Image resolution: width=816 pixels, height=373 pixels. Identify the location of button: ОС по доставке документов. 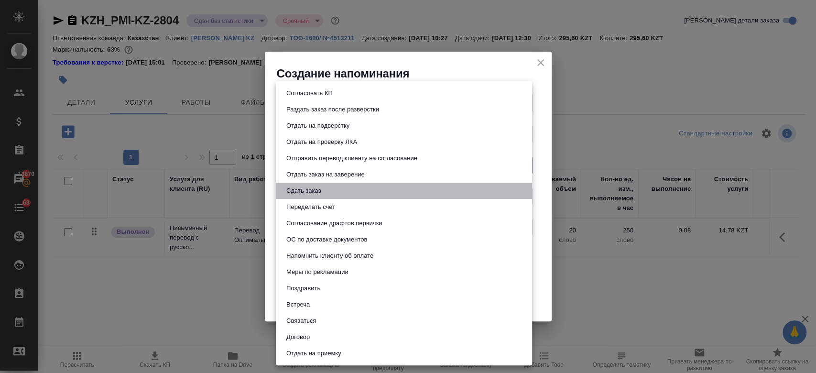
(327, 240).